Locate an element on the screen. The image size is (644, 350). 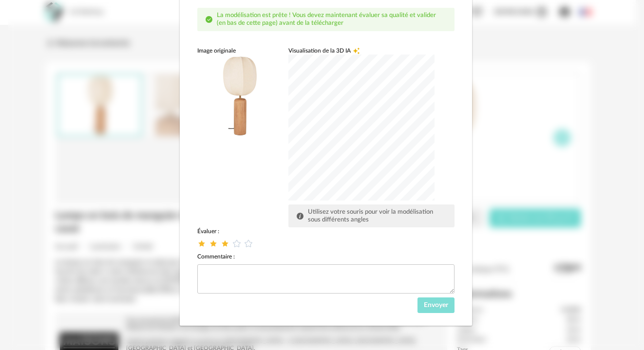
span: Visualisation de la 3D IA is located at coordinates (319, 51).